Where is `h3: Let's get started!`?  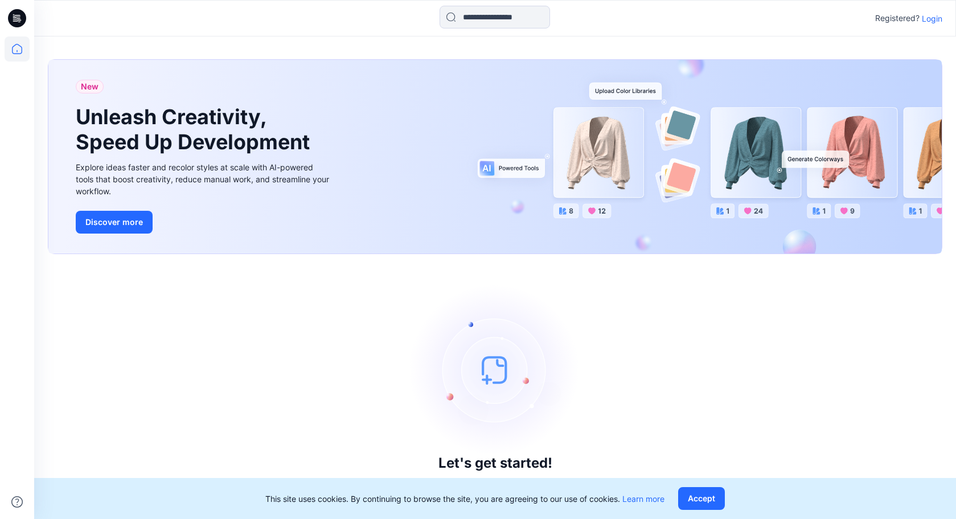
h3: Let's get started! is located at coordinates (495, 463).